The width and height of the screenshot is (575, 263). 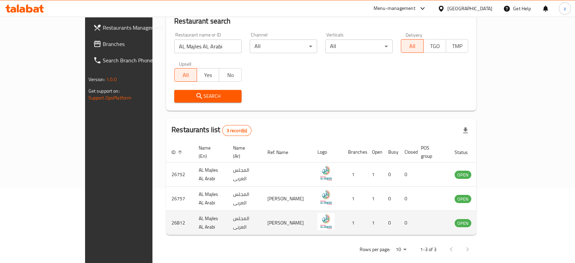 I want to click on div: Total records count, so click(x=237, y=130).